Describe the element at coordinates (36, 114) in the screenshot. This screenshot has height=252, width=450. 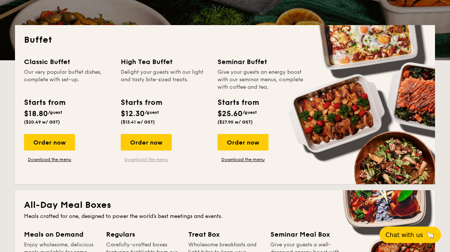
I see `span: $18.80` at that location.